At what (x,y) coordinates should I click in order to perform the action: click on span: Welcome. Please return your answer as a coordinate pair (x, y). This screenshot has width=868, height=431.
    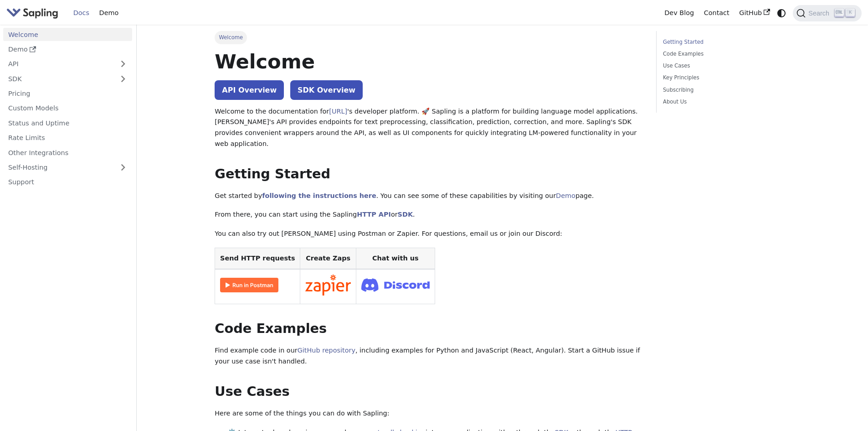
    Looking at the image, I should click on (231, 37).